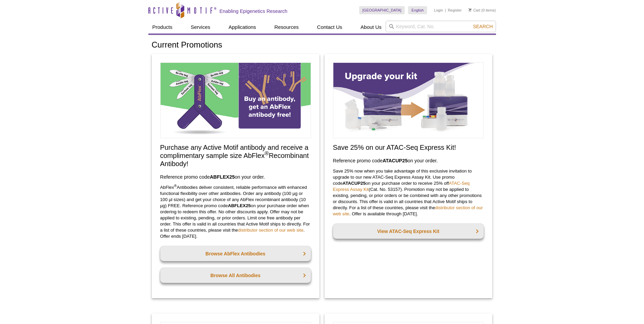 Image resolution: width=644 pixels, height=324 pixels. I want to click on a: Services, so click(201, 27).